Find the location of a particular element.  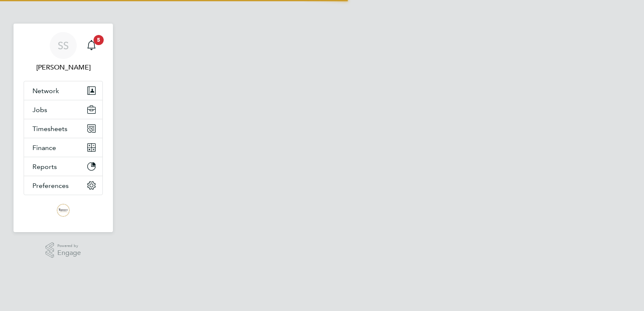

span: Preferences is located at coordinates (51, 185).